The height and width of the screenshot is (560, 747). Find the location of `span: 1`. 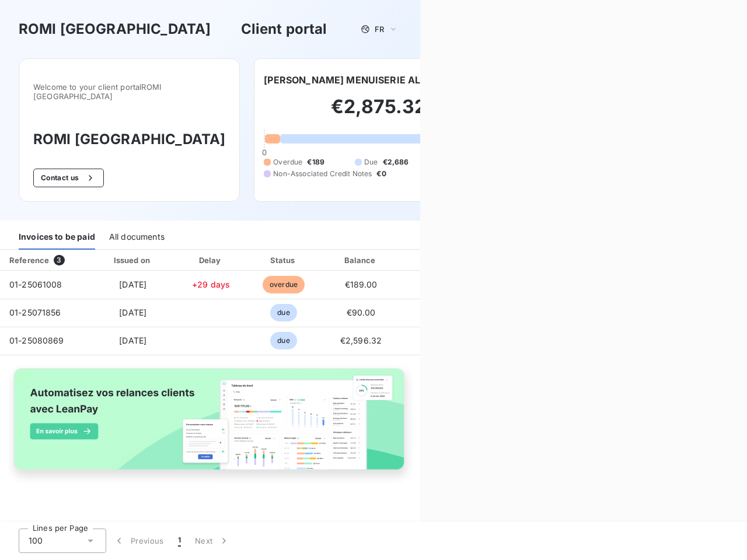

span: 1 is located at coordinates (179, 541).